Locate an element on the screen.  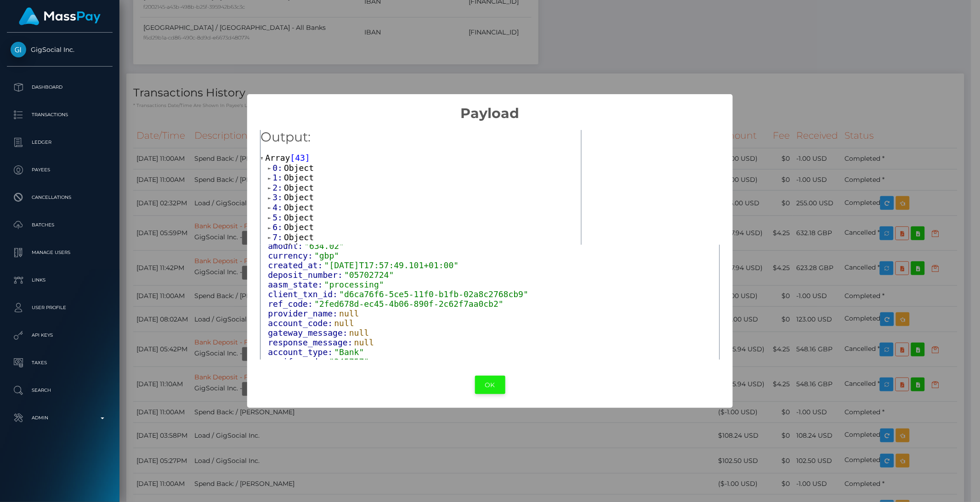
span: currency: is located at coordinates (291, 256).